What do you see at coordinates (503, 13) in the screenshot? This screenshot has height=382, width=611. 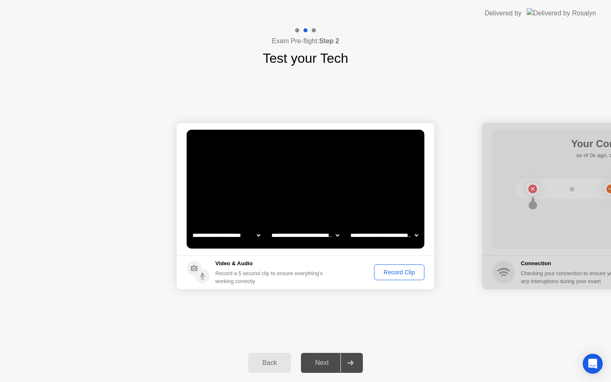 I see `div: Delivered by` at bounding box center [503, 13].